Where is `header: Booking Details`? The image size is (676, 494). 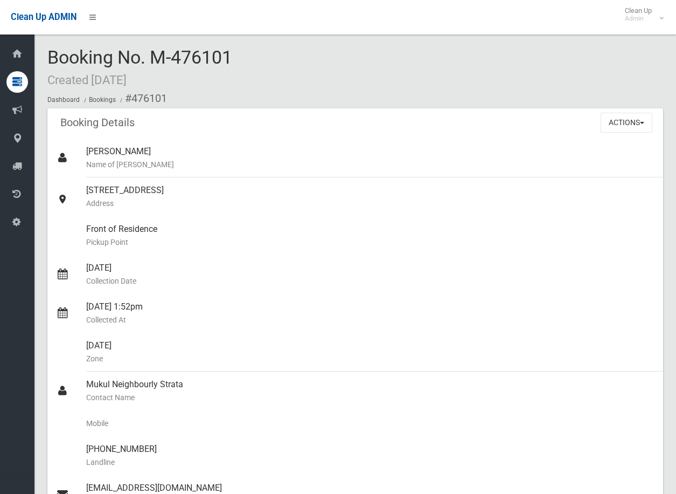 header: Booking Details is located at coordinates (98, 122).